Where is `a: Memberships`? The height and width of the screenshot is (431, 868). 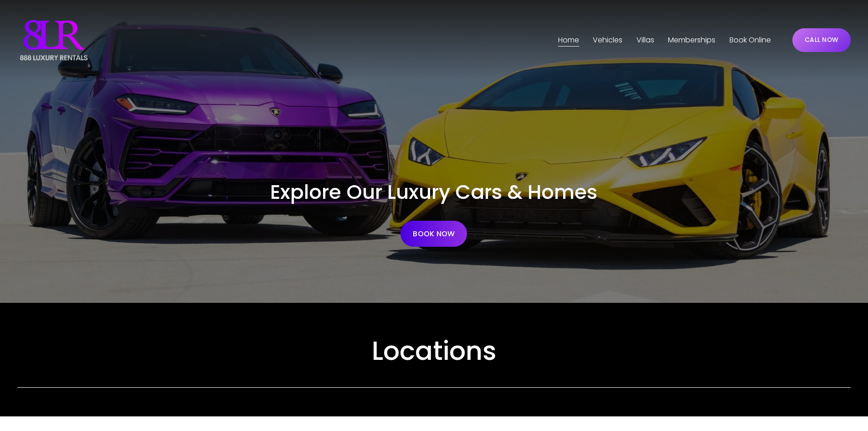
a: Memberships is located at coordinates (692, 40).